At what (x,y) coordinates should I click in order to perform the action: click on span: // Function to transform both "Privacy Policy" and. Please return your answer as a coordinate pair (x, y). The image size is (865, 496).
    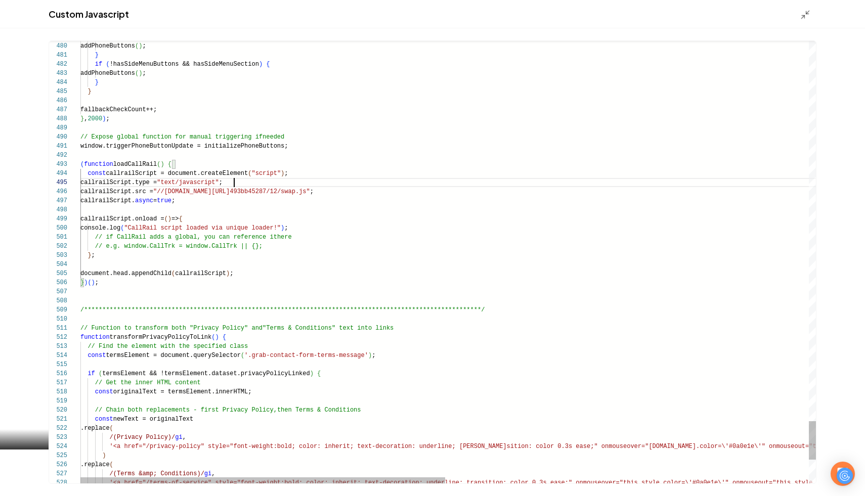
    Looking at the image, I should click on (171, 328).